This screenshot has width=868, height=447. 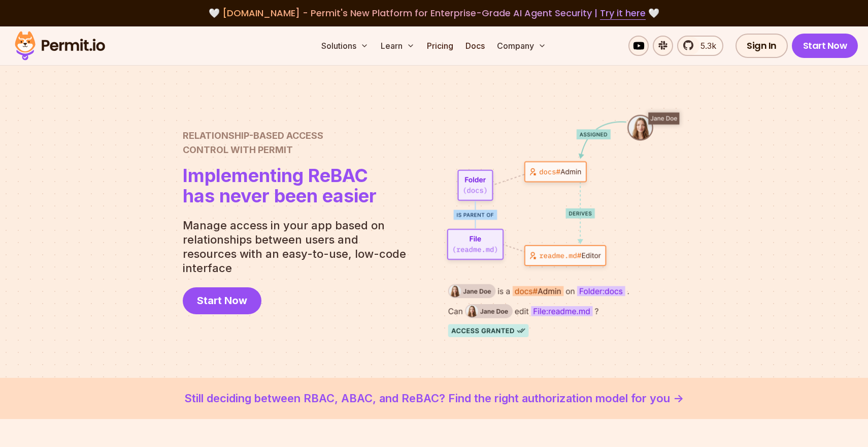 I want to click on a: Still deciding between RBAC, ABAC, and ReBAC? Find the right authorization model for you ->, so click(x=434, y=398).